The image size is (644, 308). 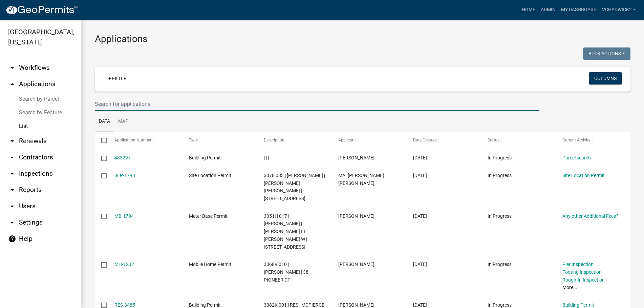 What do you see at coordinates (286, 272) in the screenshot?
I see `span: 3068V 010 | NALLEY ORTIZ | 38 PIONEER CT` at bounding box center [286, 272].